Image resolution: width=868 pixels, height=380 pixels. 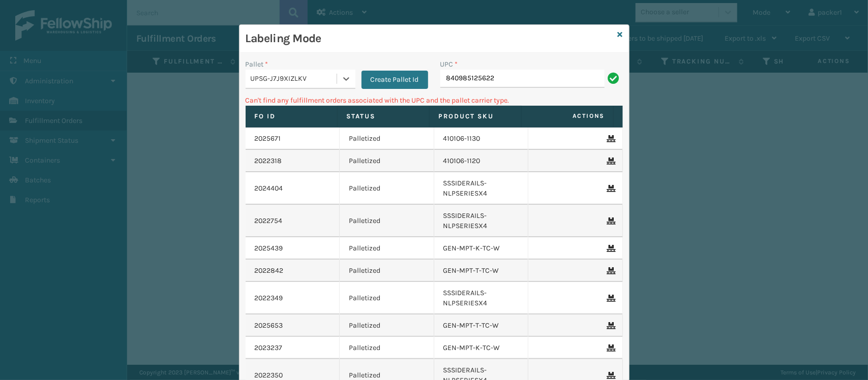 I want to click on p: Can't find any fulfillment orders associated with the UPC and the pallet carrier type., so click(x=434, y=100).